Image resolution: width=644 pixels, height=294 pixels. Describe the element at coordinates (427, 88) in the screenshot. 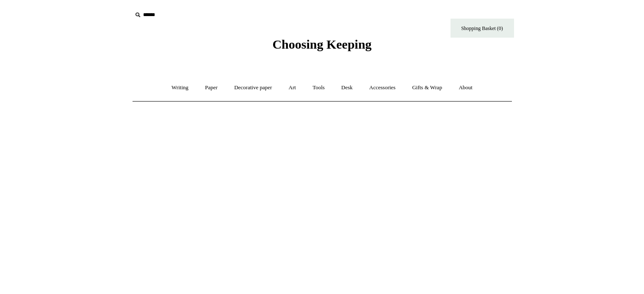

I see `a: Gifts & Wrap` at that location.